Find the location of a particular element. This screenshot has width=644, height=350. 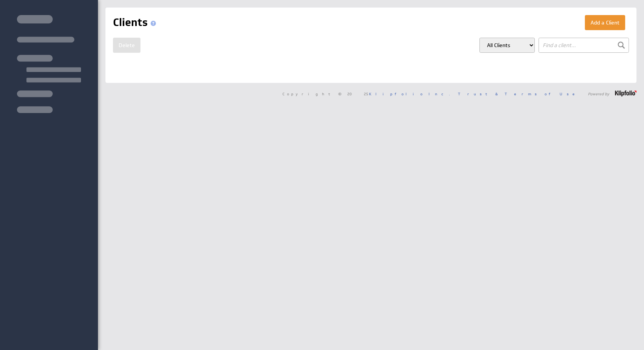

a: Trust & Terms of Use is located at coordinates (519, 94).